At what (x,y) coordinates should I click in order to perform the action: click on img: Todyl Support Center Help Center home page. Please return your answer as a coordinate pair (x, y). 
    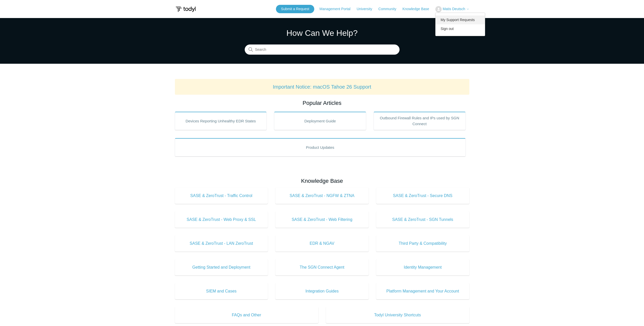
    Looking at the image, I should click on (185, 9).